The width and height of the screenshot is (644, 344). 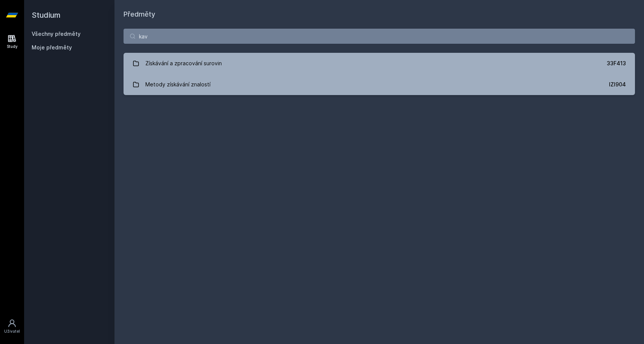 What do you see at coordinates (52, 47) in the screenshot?
I see `span: Moje předměty` at bounding box center [52, 47].